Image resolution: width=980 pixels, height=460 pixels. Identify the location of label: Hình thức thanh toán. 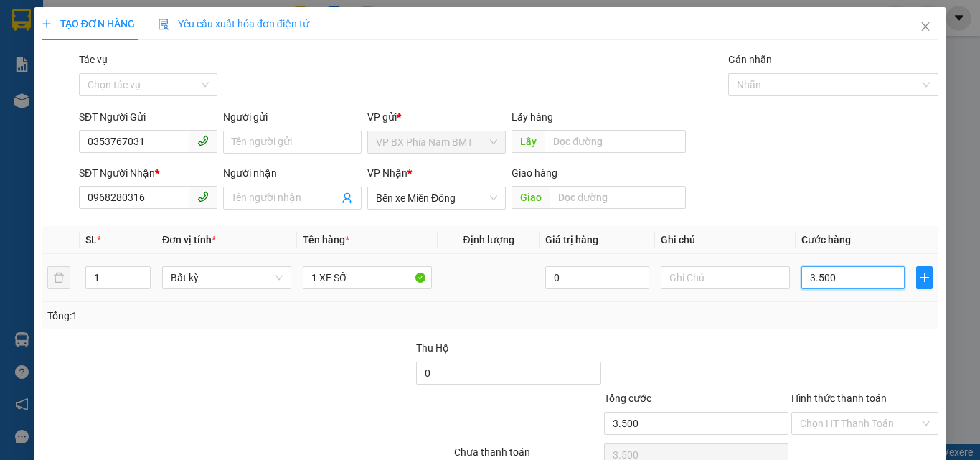
(838, 398).